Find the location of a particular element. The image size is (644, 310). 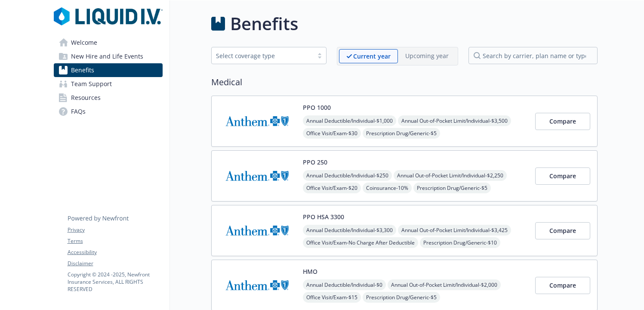

span: Benefits is located at coordinates (83, 70).